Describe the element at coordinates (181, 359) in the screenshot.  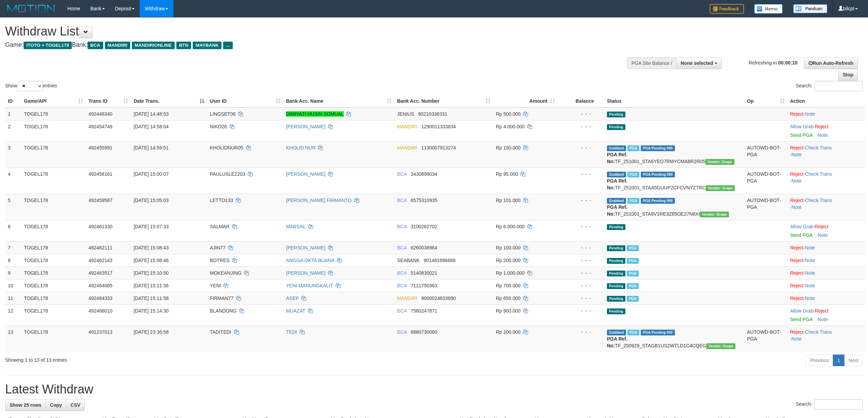
I see `div: Showing 1 to 13 of 13 entries` at that location.